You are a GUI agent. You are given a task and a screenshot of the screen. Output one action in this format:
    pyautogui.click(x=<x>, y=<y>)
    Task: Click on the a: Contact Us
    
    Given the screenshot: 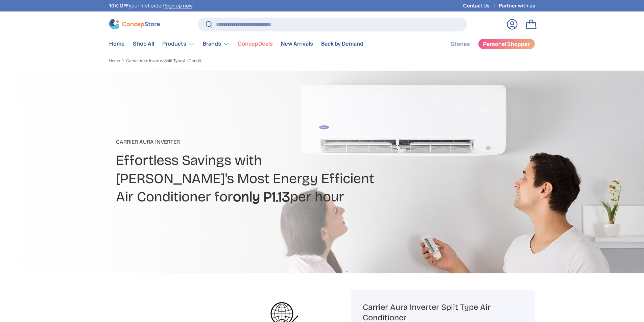 What is the action you would take?
    pyautogui.click(x=481, y=6)
    